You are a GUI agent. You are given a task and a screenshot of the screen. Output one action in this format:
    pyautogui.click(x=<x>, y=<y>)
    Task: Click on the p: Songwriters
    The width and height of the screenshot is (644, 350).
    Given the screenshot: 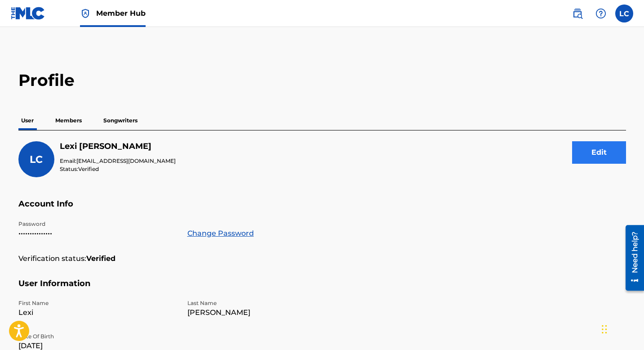 What is the action you would take?
    pyautogui.click(x=121, y=121)
    